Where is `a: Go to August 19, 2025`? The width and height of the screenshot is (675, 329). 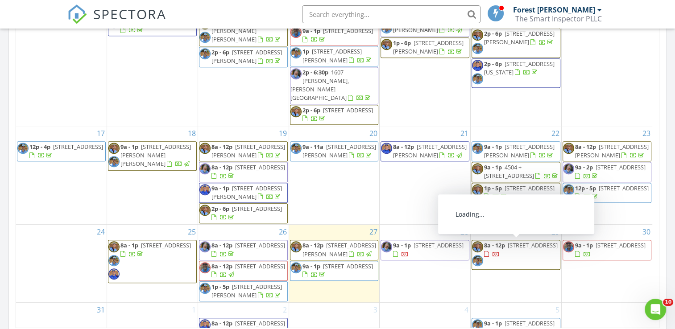
a: Go to August 19, 2025 is located at coordinates (283, 133).